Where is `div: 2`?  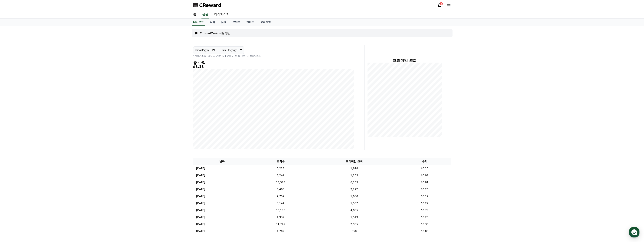 div: 2 is located at coordinates (442, 4).